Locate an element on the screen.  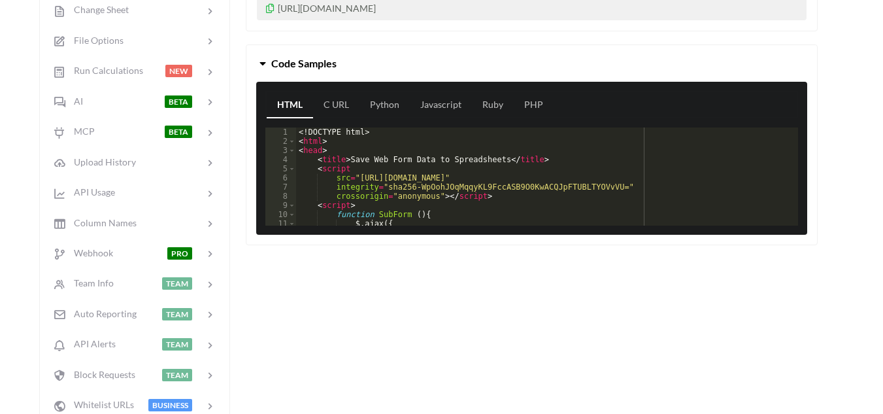
span: Team Info is located at coordinates (90, 282).